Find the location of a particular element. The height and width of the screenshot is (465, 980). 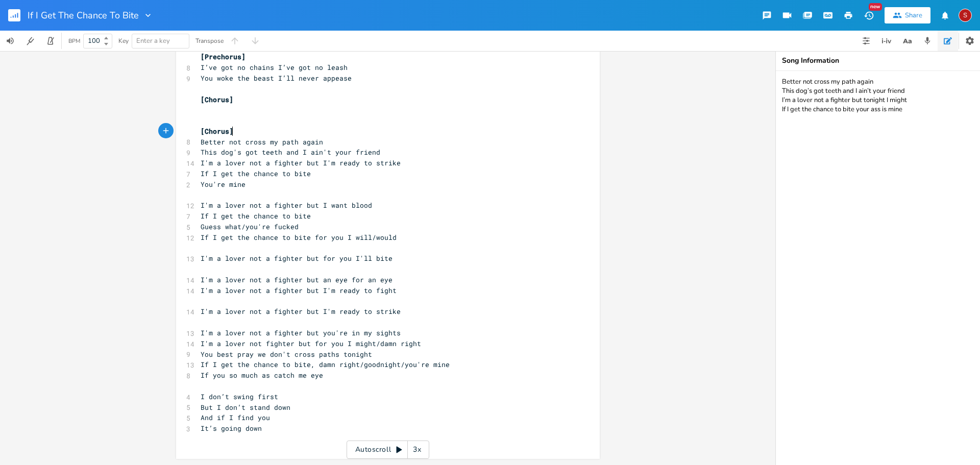

span: I don’t swing first is located at coordinates (240, 397).